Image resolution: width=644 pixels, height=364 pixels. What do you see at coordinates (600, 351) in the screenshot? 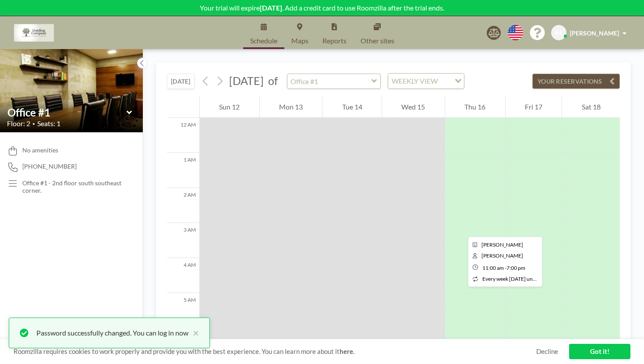
I see `a: Got it!` at bounding box center [600, 351].